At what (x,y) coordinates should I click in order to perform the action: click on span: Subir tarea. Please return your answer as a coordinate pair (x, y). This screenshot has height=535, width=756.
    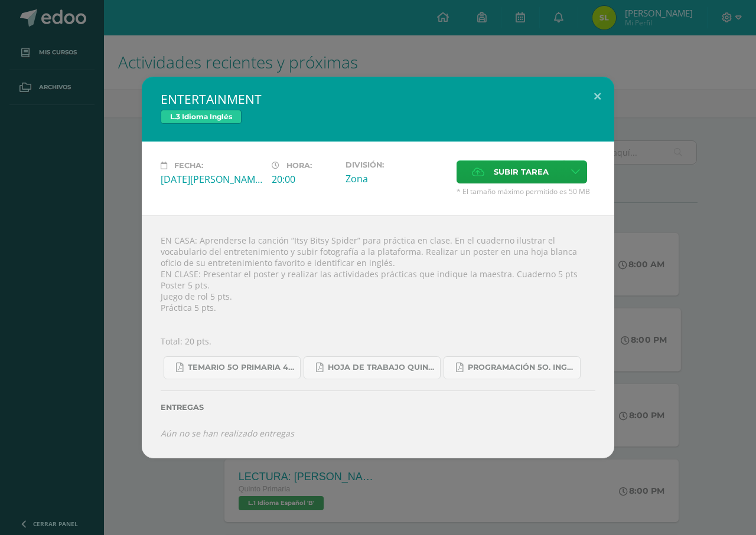
    Looking at the image, I should click on (521, 172).